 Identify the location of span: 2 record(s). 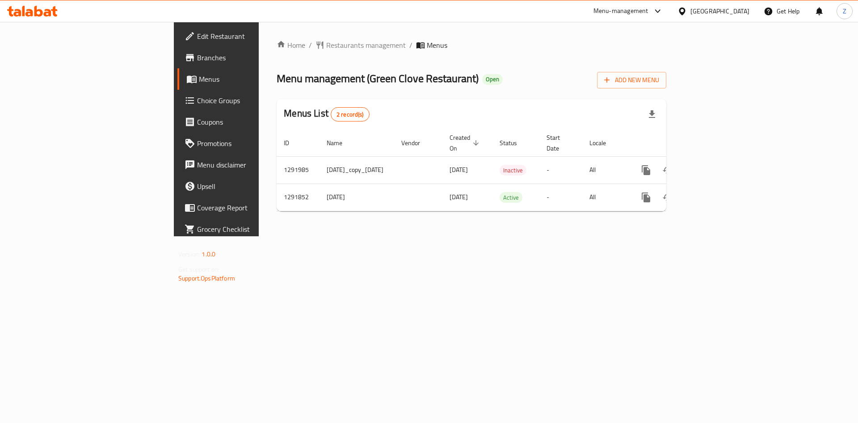
(350, 114).